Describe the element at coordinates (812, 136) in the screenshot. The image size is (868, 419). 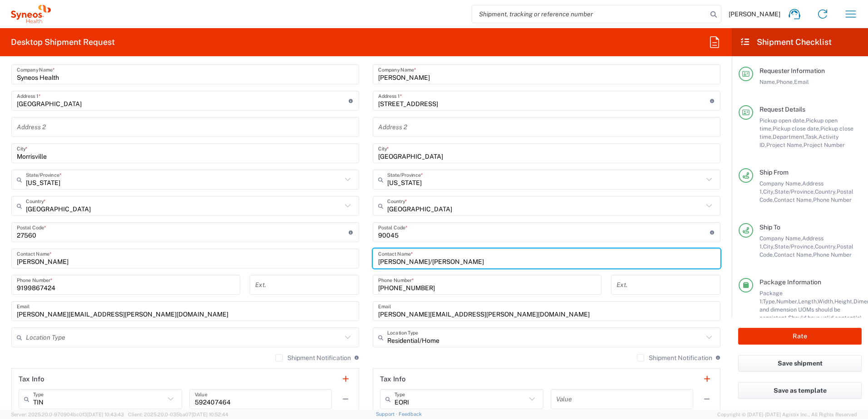
I see `span: Task,` at that location.